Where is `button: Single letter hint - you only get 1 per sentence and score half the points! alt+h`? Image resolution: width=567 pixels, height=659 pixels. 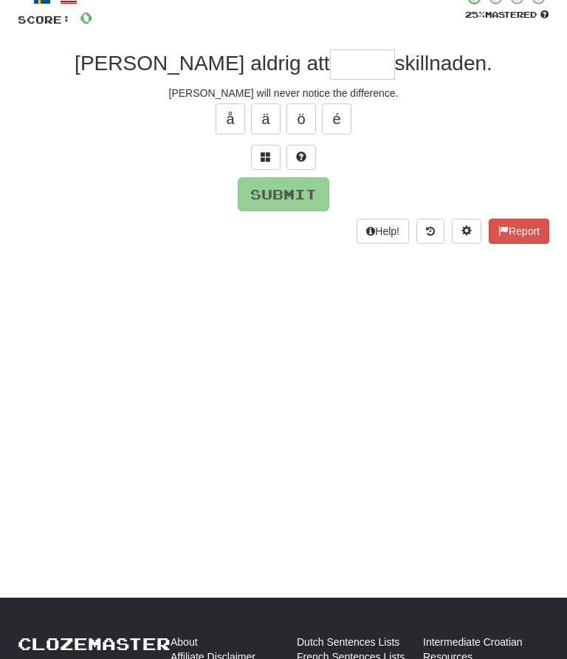 button: Single letter hint - you only get 1 per sentence and score half the points! alt+h is located at coordinates (301, 157).